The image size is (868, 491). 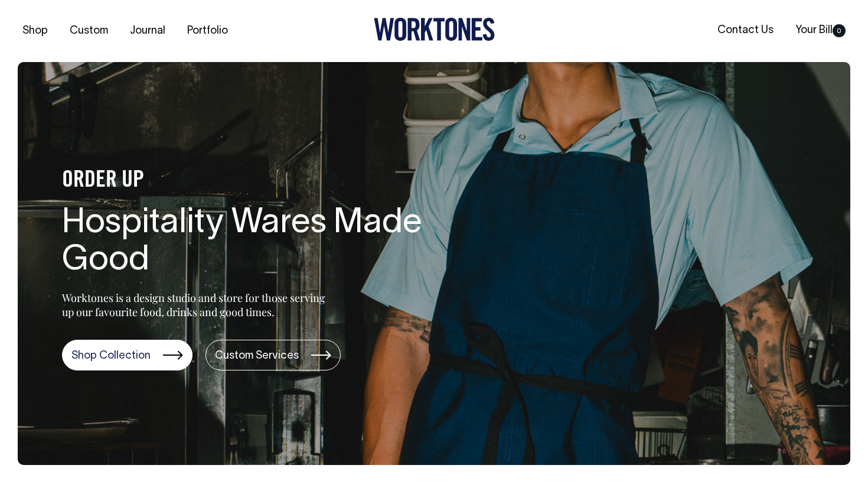 What do you see at coordinates (127, 355) in the screenshot?
I see `a: Shop Collection` at bounding box center [127, 355].